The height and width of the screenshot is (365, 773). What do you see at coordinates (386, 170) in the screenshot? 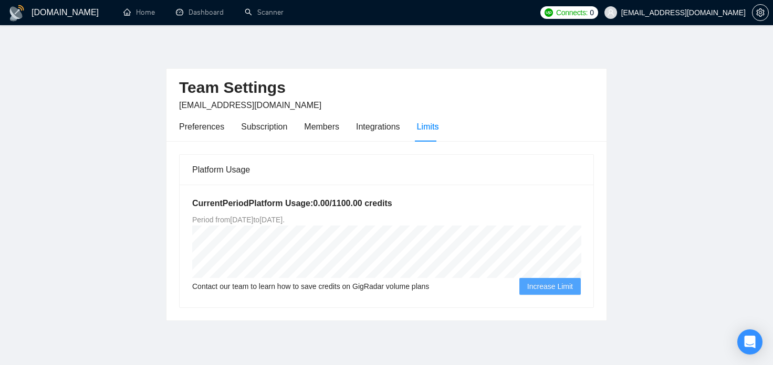
I see `div: Platform Usage` at bounding box center [386, 170].